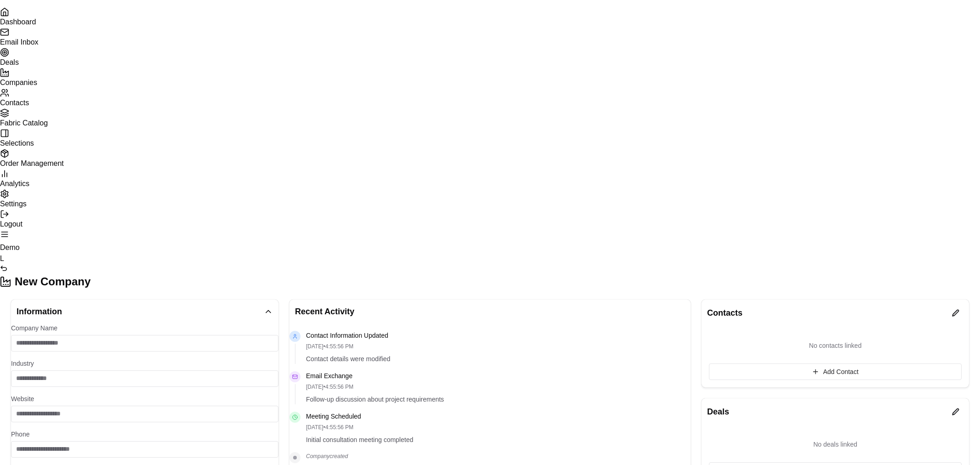 The image size is (980, 465). What do you see at coordinates (835, 445) in the screenshot?
I see `p: No deals linked` at bounding box center [835, 445].